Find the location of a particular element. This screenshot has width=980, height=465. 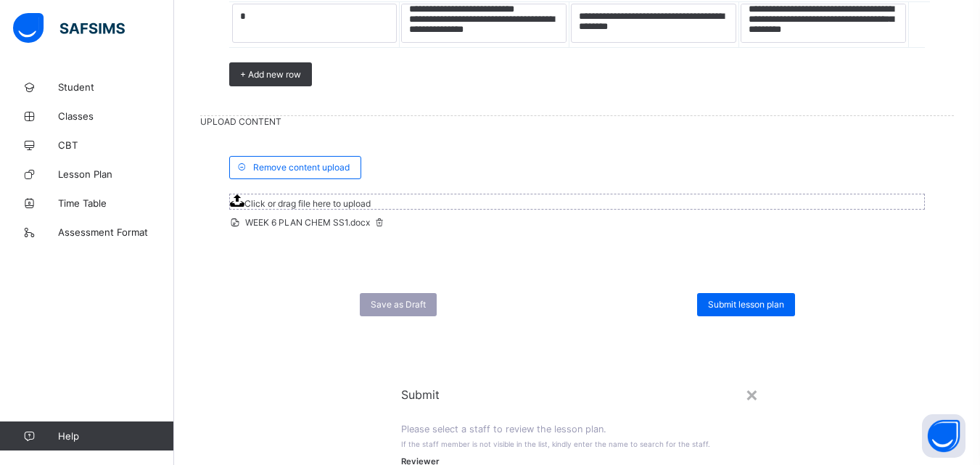

span: Help is located at coordinates (115, 437).